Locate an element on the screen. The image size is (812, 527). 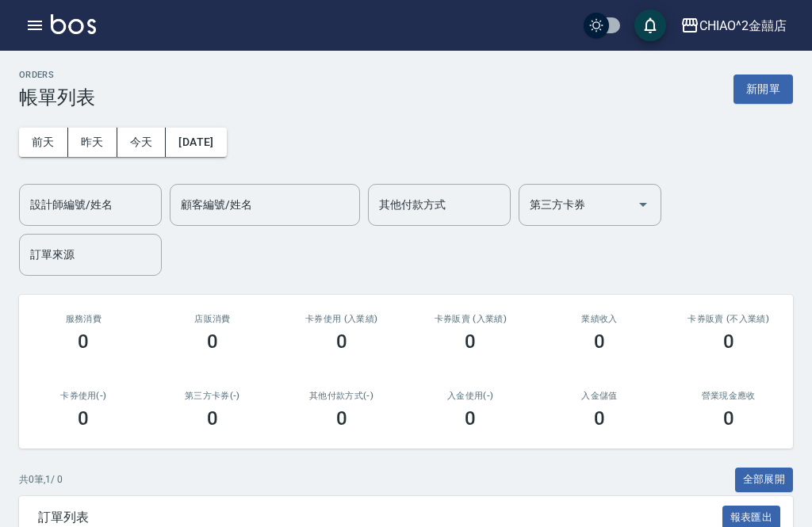
button: 昨天 is located at coordinates (93, 142).